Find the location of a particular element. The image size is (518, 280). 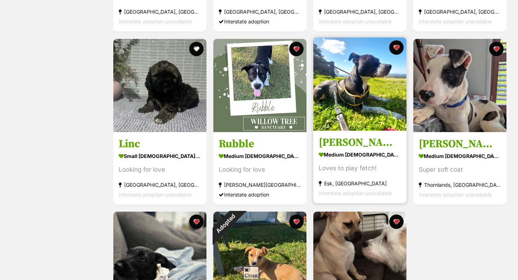

h3: Rubble is located at coordinates (260, 144).